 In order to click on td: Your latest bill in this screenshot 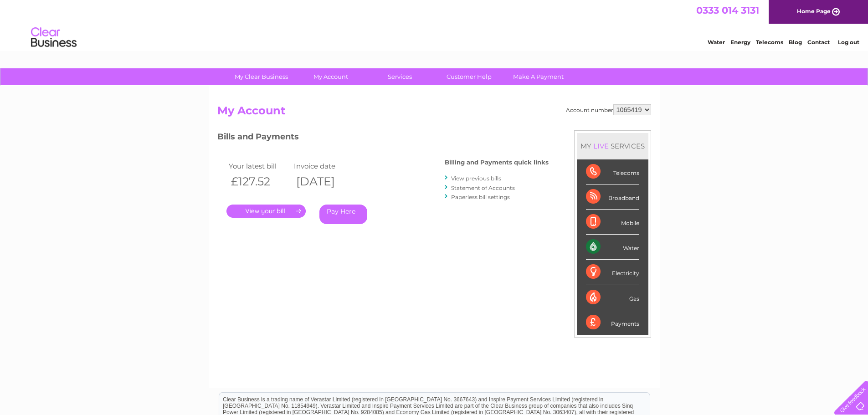, I will do `click(259, 166)`.